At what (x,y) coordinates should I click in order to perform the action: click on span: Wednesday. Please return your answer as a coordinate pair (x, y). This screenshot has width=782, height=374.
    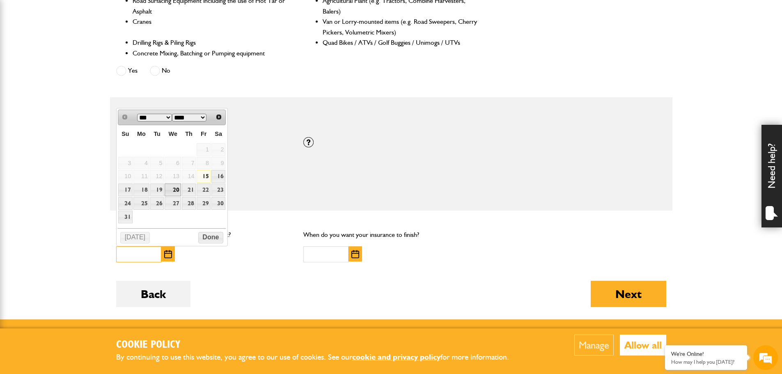
    Looking at the image, I should click on (173, 134).